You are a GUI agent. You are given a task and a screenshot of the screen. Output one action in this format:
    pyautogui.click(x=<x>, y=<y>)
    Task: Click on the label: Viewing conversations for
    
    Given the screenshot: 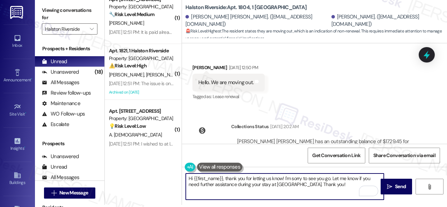 What is the action you would take?
    pyautogui.click(x=70, y=14)
    